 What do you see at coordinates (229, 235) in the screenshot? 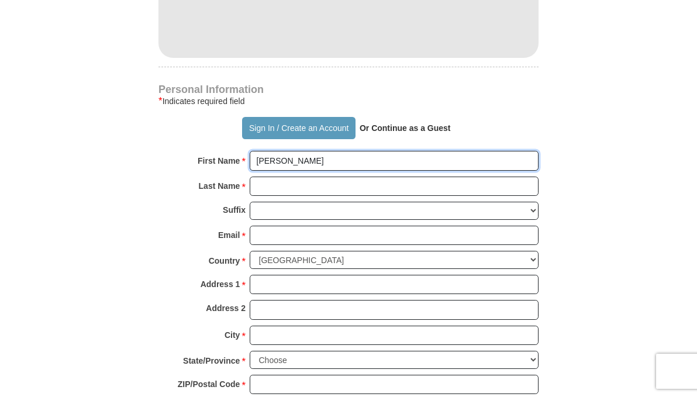
I see `strong: Email` at bounding box center [229, 235].